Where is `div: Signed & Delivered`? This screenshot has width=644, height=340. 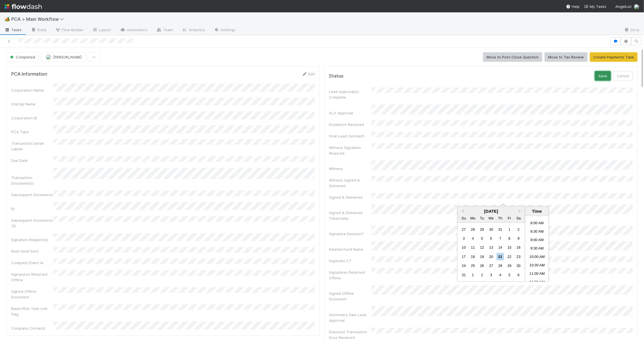 div: Signed & Delivered is located at coordinates (350, 197).